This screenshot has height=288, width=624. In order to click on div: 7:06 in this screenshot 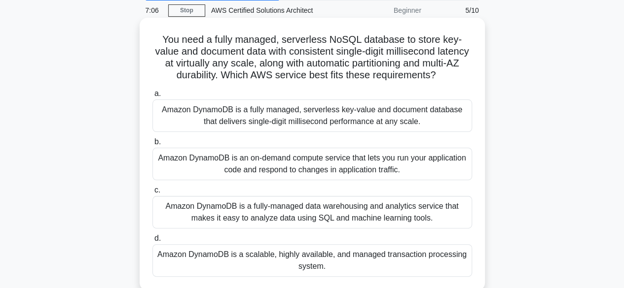, I will do `click(154, 10)`.